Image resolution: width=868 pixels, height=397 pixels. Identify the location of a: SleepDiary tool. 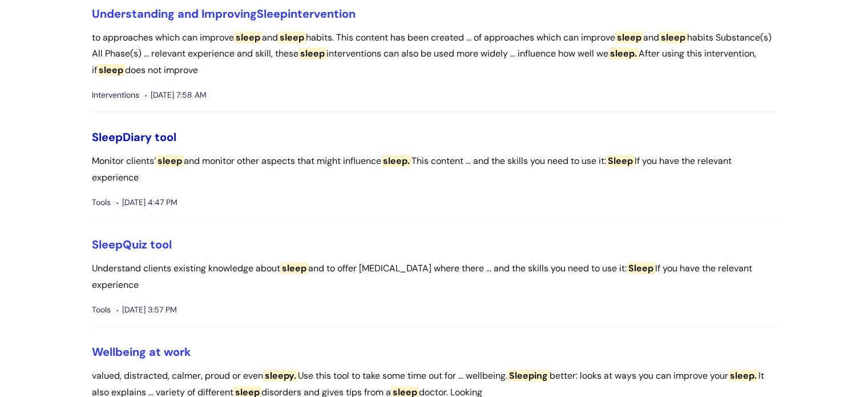
(135, 137).